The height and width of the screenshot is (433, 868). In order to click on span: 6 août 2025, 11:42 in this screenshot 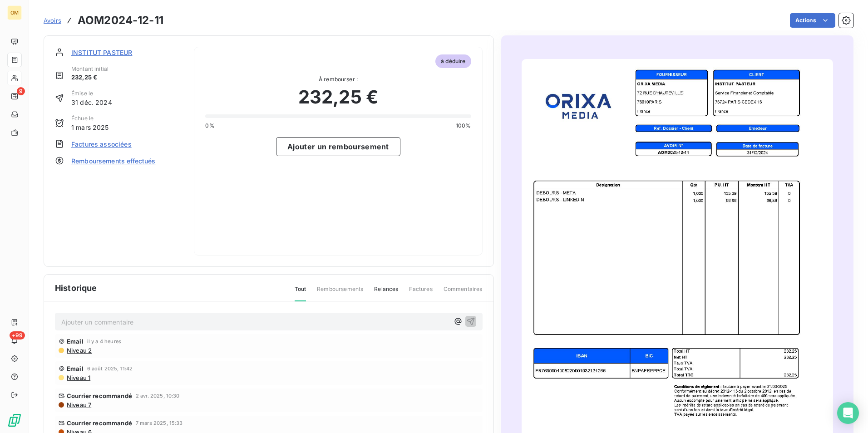, I will do `click(110, 369)`.